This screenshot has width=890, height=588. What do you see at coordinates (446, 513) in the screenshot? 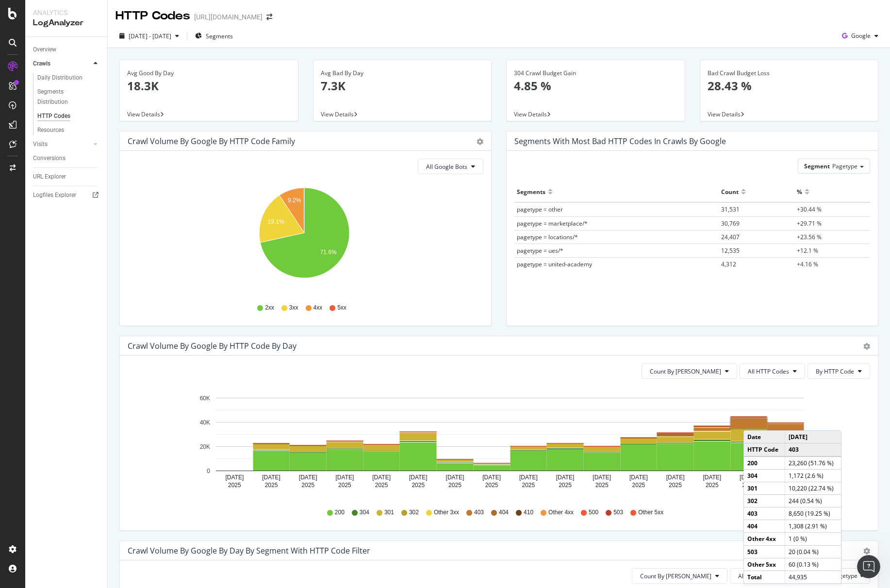
I see `span: Other 3xx` at bounding box center [446, 513].